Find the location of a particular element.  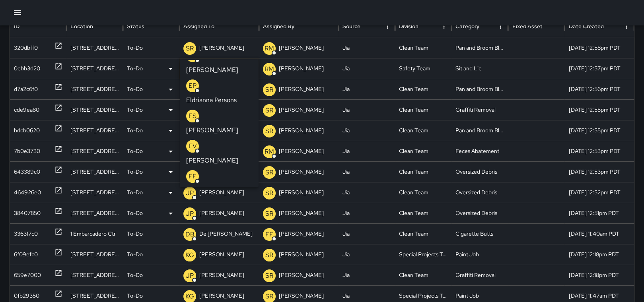

div: 336317c0 is located at coordinates (26, 234).